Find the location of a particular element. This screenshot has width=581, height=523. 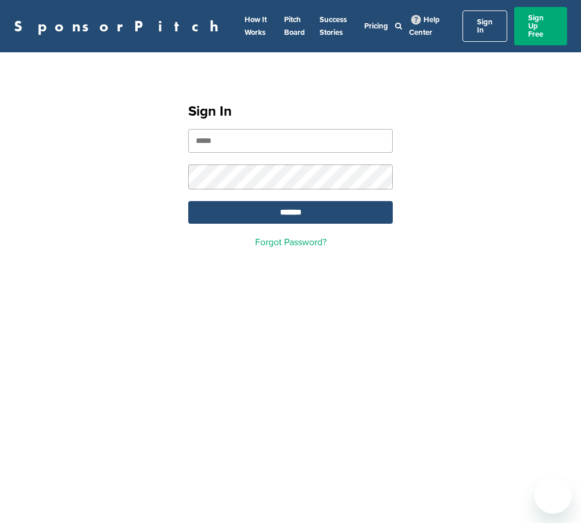

a: SponsorPitch is located at coordinates (120, 26).